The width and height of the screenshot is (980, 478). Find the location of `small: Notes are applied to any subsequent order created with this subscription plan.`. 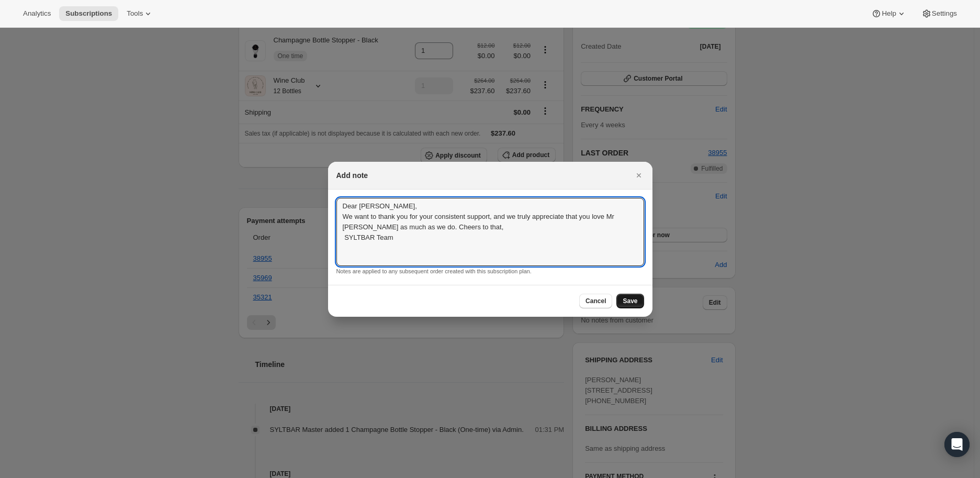

small: Notes are applied to any subsequent order created with this subscription plan. is located at coordinates (434, 271).